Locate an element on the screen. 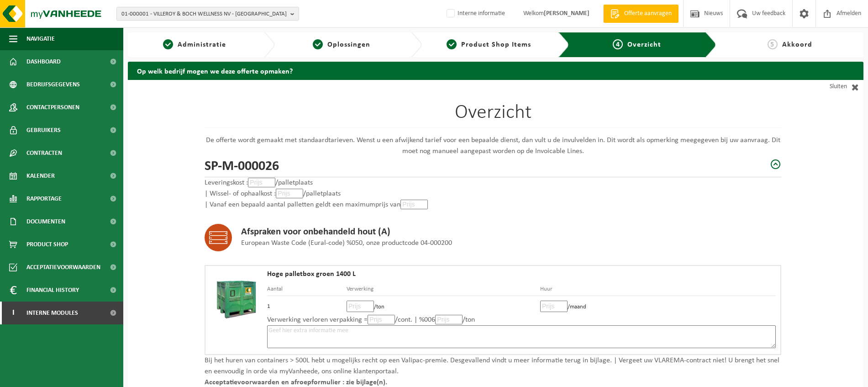  span: Offerte aanvragen is located at coordinates (648, 14).